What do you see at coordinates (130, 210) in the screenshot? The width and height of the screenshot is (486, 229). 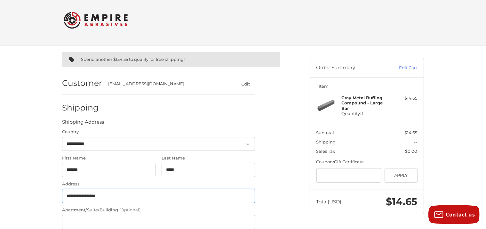 I see `small: (Optional)` at bounding box center [130, 210].